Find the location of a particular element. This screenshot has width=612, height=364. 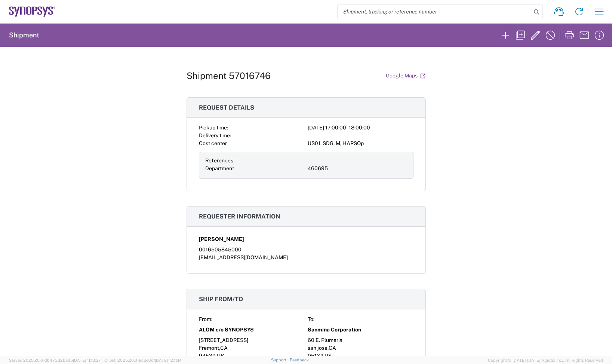

a: Feedback is located at coordinates (299, 360).